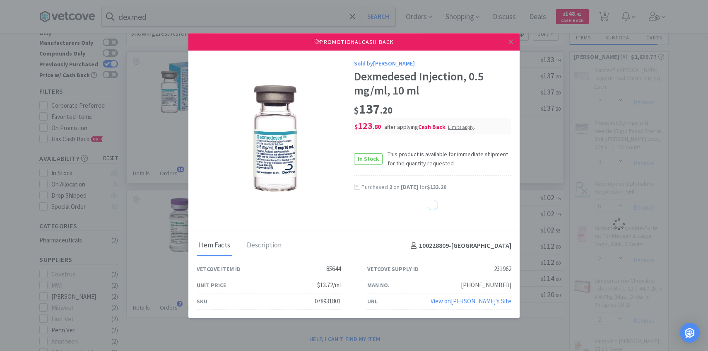 The image size is (708, 351). What do you see at coordinates (432, 83) in the screenshot?
I see `div: Dexmedesed Injection, 0.5 mg/ml, 10 ml` at bounding box center [432, 83].